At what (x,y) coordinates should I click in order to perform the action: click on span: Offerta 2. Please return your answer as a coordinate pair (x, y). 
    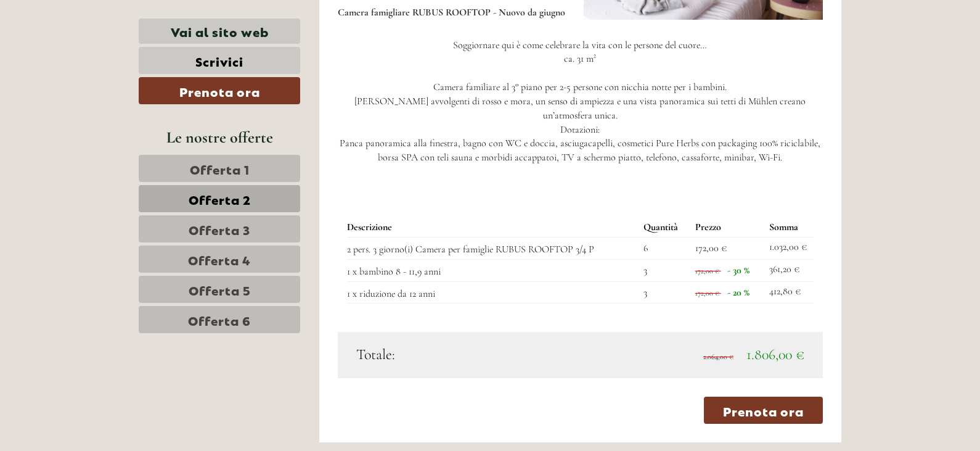
    Looking at the image, I should click on (220, 198).